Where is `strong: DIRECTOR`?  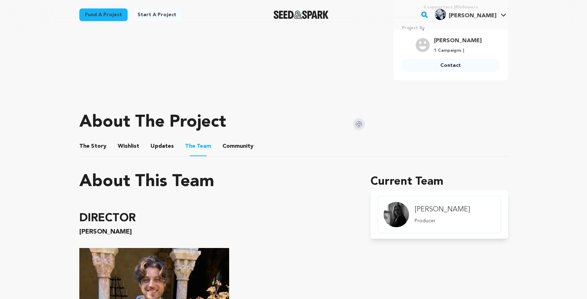 strong: DIRECTOR is located at coordinates (107, 219).